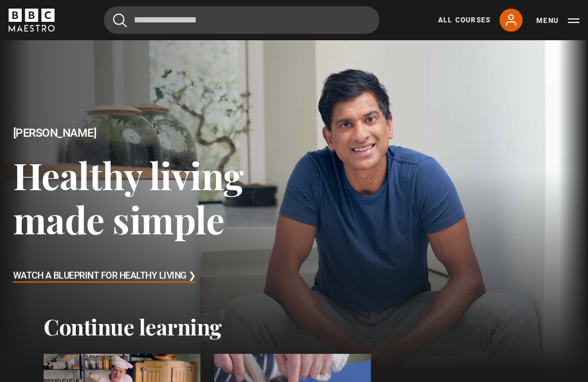 This screenshot has width=588, height=382. What do you see at coordinates (31, 20) in the screenshot?
I see `a: BBC Maestro` at bounding box center [31, 20].